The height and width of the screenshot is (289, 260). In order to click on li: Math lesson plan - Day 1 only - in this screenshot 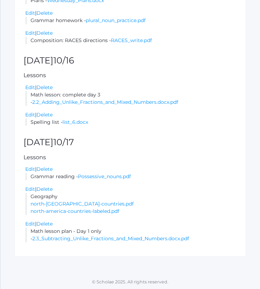, I will do `click(131, 235)`.